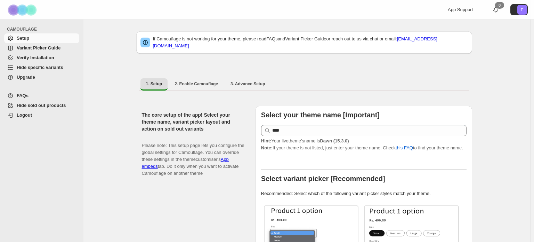  I want to click on strong: Hint:, so click(266, 140).